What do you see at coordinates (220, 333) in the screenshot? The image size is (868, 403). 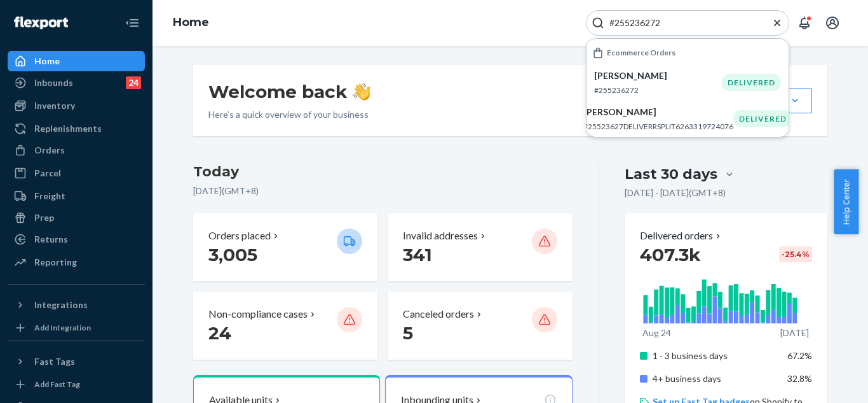 I see `span: 24` at bounding box center [220, 333].